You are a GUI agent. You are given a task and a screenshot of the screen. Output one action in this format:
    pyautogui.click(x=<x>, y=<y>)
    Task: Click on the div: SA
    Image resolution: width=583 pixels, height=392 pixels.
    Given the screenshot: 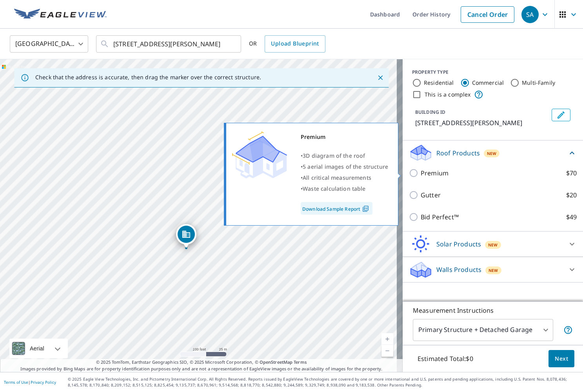 What is the action you would take?
    pyautogui.click(x=530, y=15)
    